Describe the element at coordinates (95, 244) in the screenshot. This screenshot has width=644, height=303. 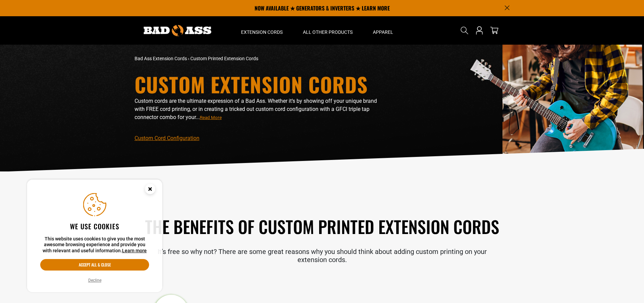
I see `p: This website uses cookies to give you the most awesome browsing experience and provide you with r...` at that location.